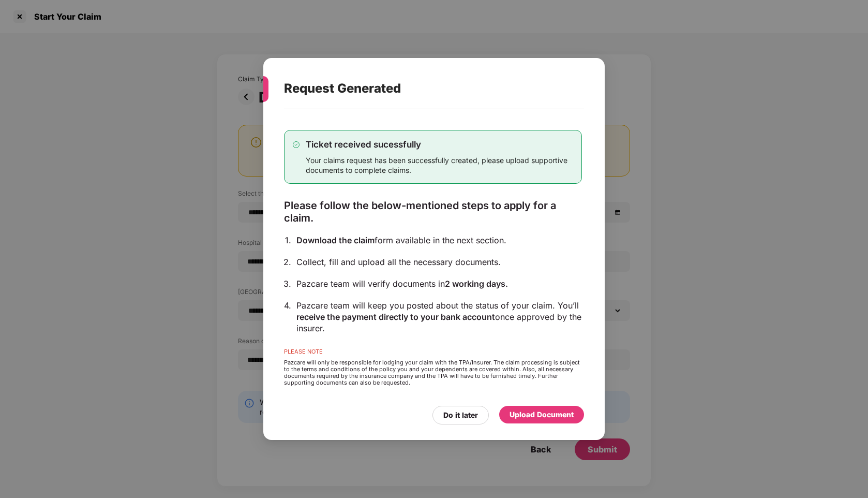  I want to click on div: Collect, fill and upload all the necessary documents., so click(439, 262).